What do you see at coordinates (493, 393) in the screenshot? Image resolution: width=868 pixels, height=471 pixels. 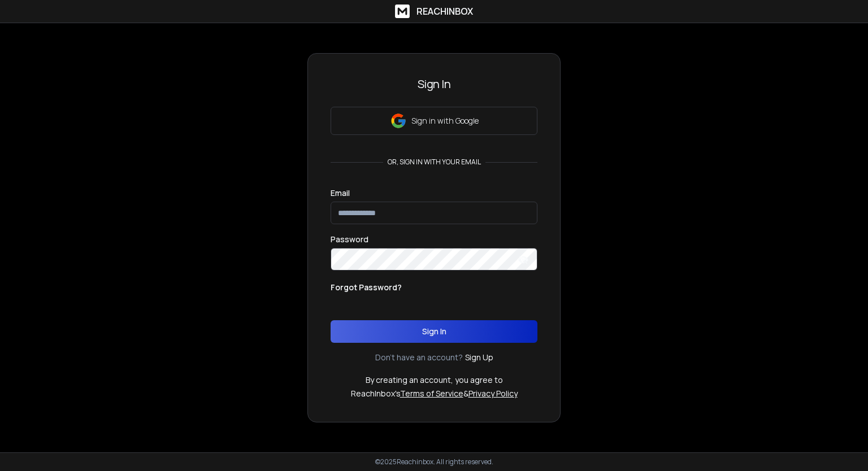 I see `a: Privacy Policy` at bounding box center [493, 393].